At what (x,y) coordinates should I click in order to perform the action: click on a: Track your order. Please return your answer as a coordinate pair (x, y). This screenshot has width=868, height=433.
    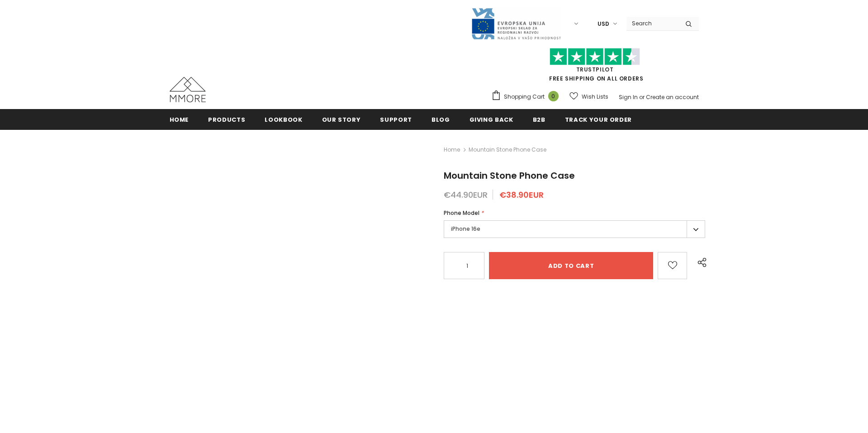
    Looking at the image, I should click on (599, 119).